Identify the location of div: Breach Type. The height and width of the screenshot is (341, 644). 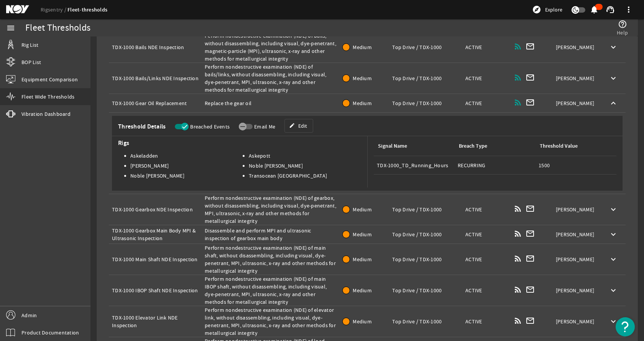
(473, 146).